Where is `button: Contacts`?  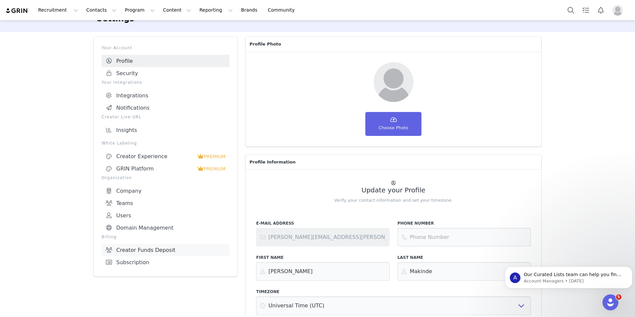
button: Contacts is located at coordinates (101, 10).